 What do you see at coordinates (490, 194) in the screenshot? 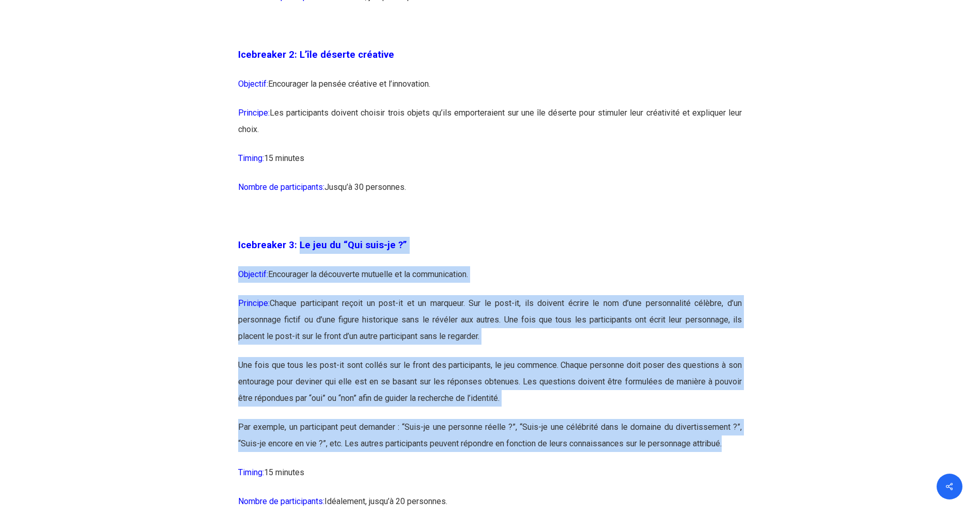
I see `p: Jusqu’à 30 personnes.` at bounding box center [490, 194].